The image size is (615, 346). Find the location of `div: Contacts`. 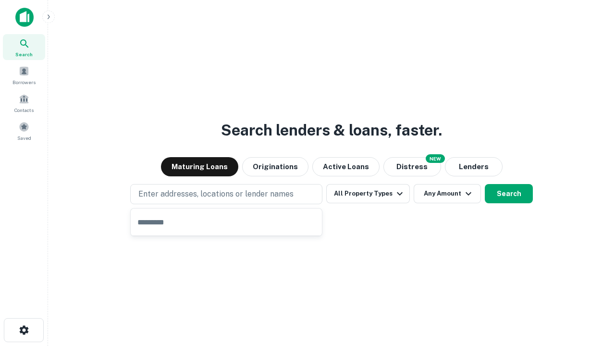

div: Contacts is located at coordinates (24, 103).